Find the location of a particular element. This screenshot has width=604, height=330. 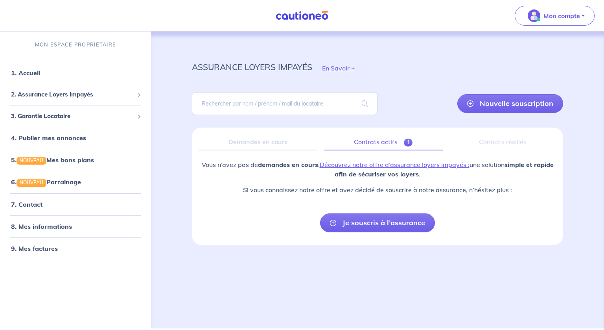

img: illu_account_valid_menu.svg is located at coordinates (534, 16).